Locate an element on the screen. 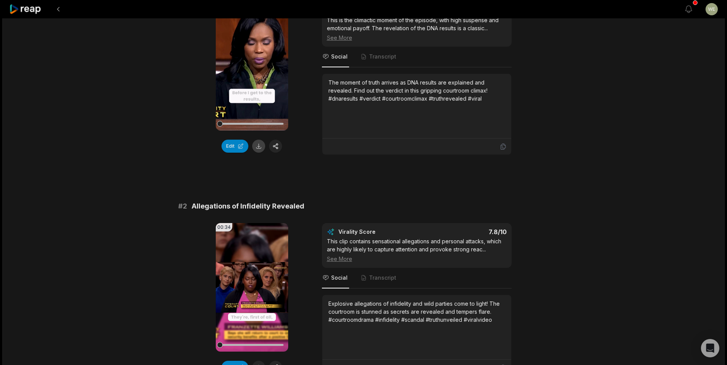 Image resolution: width=727 pixels, height=365 pixels. button: Edit is located at coordinates (235, 146).